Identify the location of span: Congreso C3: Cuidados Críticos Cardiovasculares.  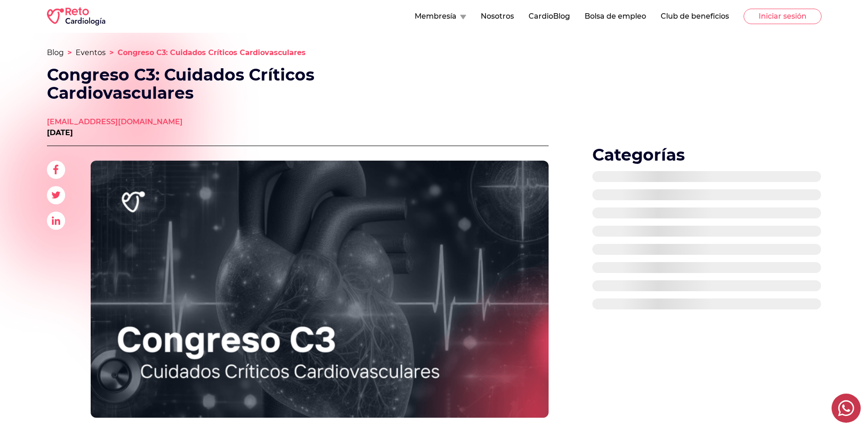
(212, 53).